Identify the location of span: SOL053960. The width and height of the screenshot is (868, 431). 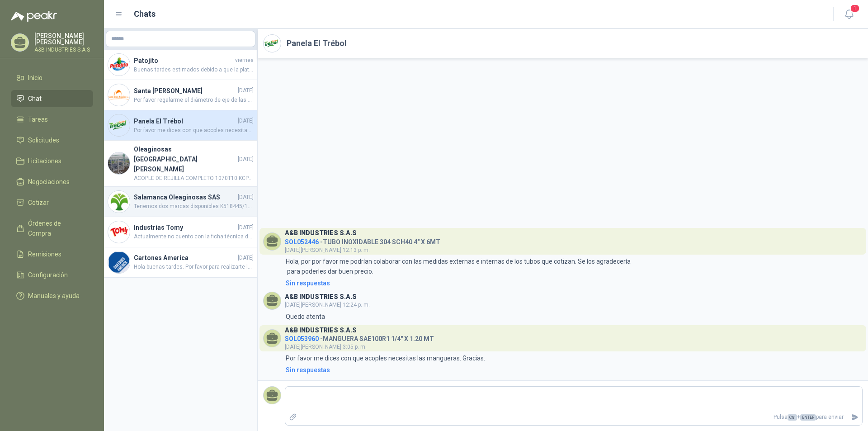
(301, 339).